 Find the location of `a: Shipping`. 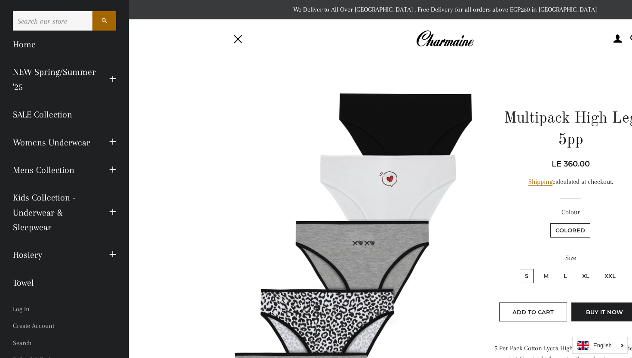

a: Shipping is located at coordinates (541, 182).